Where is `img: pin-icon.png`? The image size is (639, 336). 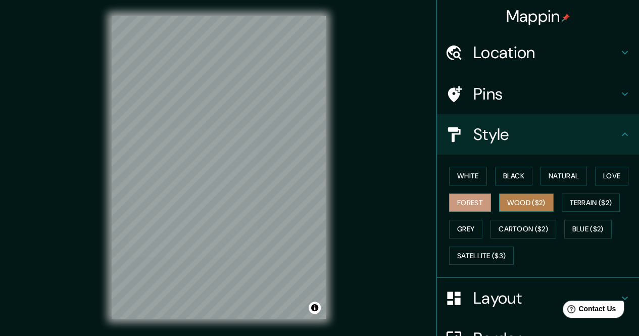
img: pin-icon.png is located at coordinates (565, 18).